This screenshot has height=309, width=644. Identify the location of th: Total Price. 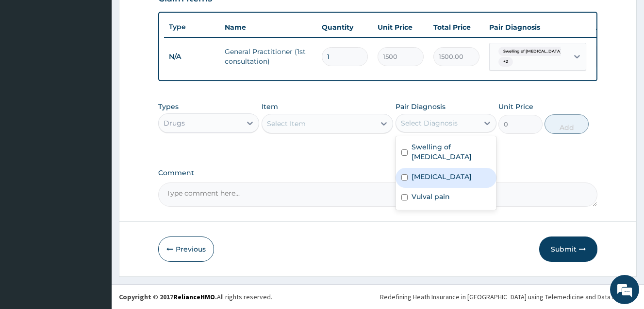
(456, 27).